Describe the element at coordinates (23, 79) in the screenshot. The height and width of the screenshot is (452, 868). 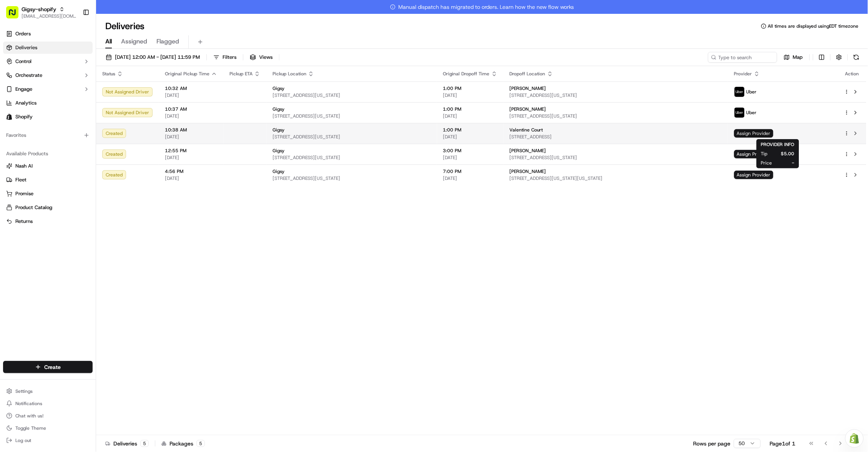
I see `img: 9188753566659_6852d8bf1fb38e338040_72.png` at that location.